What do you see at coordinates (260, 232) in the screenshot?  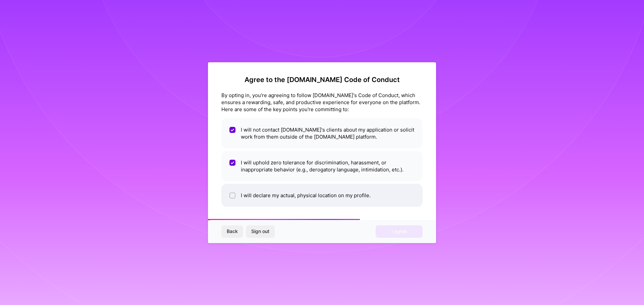 I see `button: Sign out` at bounding box center [260, 232].